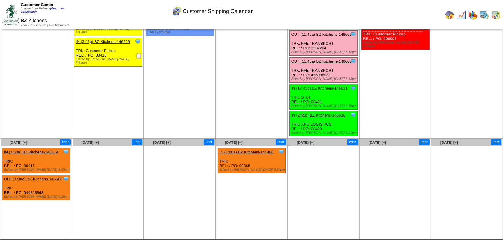 The height and width of the screenshot is (240, 503). Describe the element at coordinates (322, 61) in the screenshot. I see `a: OUT (11:45a) BZ Kitchens-146666` at that location.